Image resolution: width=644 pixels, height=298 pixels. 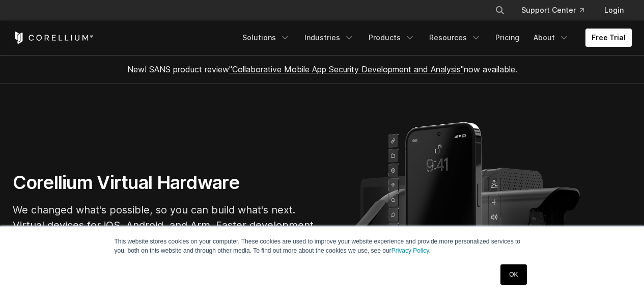 I want to click on p: We changed what's possible, so you can build what's next. Virtual devices for iOS, Android, and A..., so click(x=165, y=225).